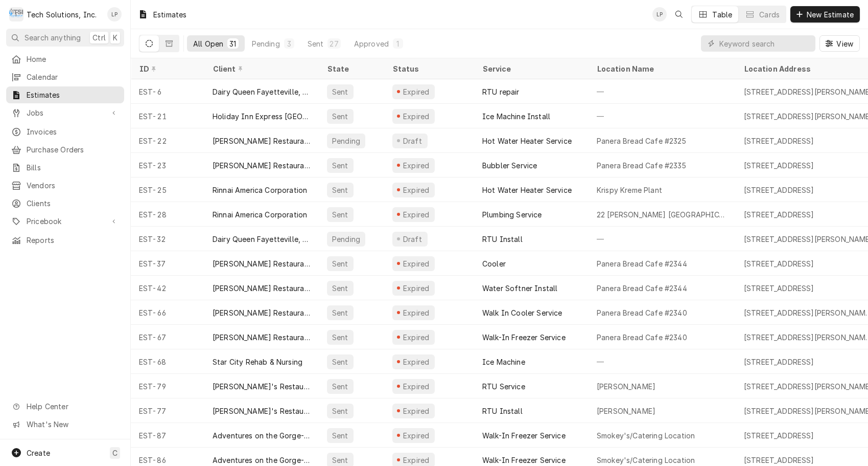 The image size is (868, 466). I want to click on a: Go to What's New, so click(65, 424).